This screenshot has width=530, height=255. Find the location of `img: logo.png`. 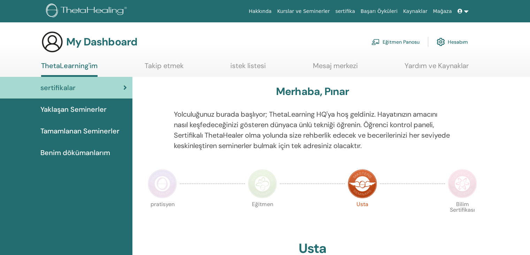

img: logo.png is located at coordinates (88, 11).